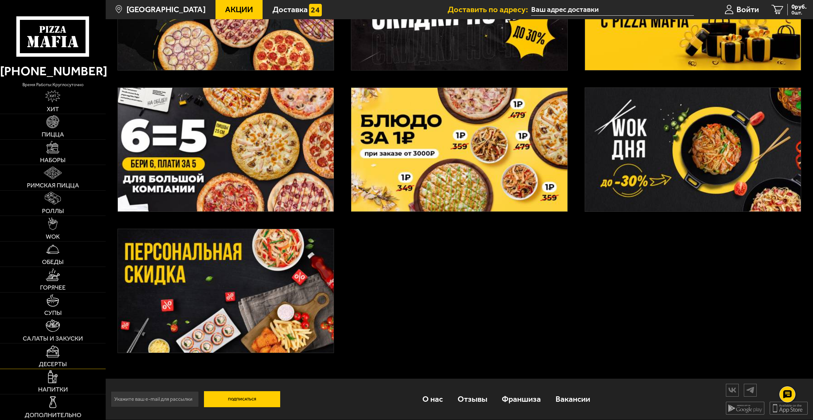 This screenshot has height=420, width=813. What do you see at coordinates (53, 415) in the screenshot?
I see `span: Дополнительно` at bounding box center [53, 415].